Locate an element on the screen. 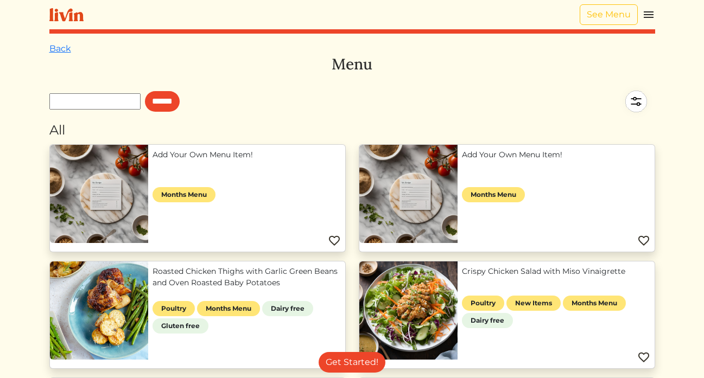 The height and width of the screenshot is (378, 704). a: Back is located at coordinates (60, 48).